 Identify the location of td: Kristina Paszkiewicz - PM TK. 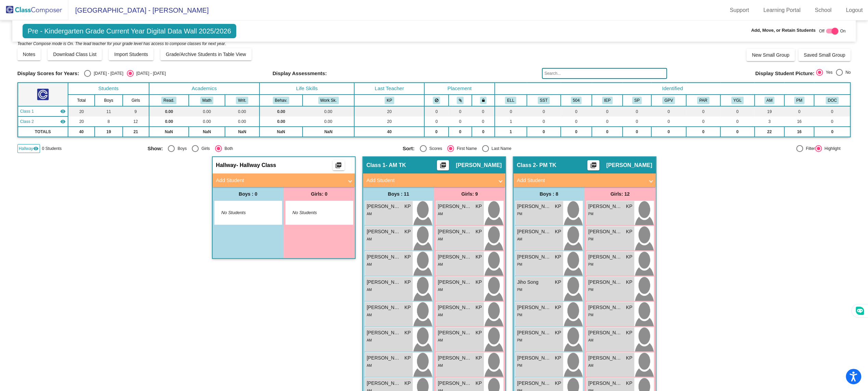
(43, 121).